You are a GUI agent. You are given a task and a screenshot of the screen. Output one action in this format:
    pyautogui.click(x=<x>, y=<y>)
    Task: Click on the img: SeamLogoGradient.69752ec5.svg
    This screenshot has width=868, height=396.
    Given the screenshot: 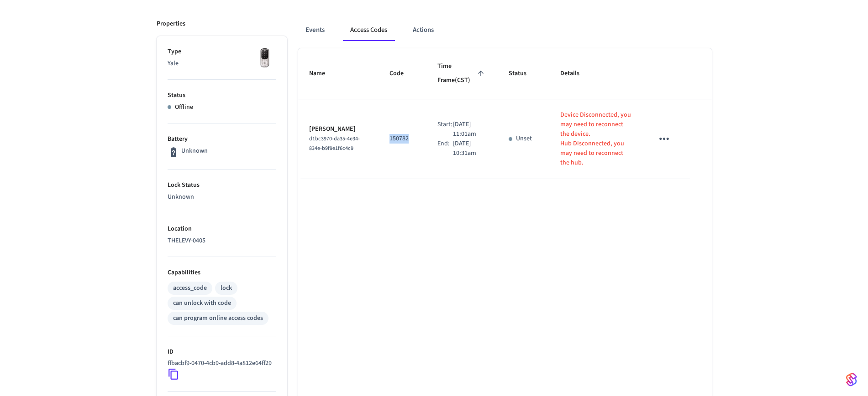 What is the action you would take?
    pyautogui.click(x=851, y=380)
    